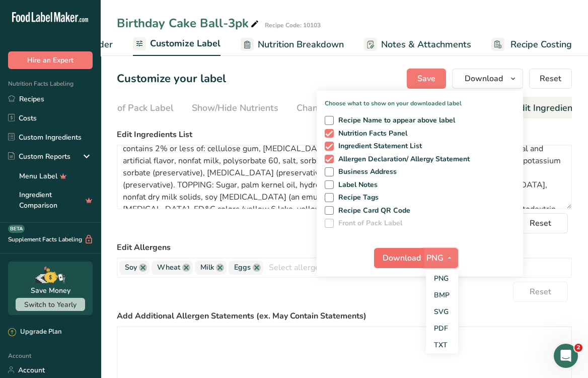 The width and height of the screenshot is (588, 378). Describe the element at coordinates (171, 79) in the screenshot. I see `h1: Customize your label` at that location.